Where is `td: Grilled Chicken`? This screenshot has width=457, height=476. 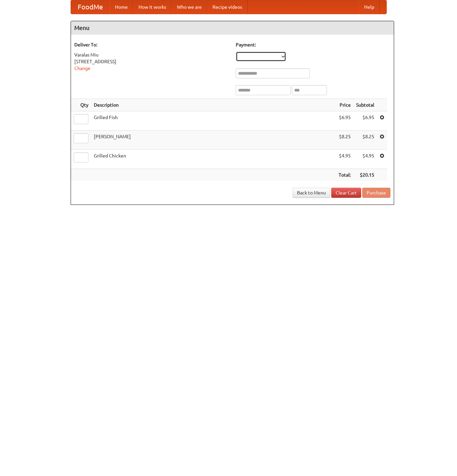
td: Grilled Chicken is located at coordinates (213, 159).